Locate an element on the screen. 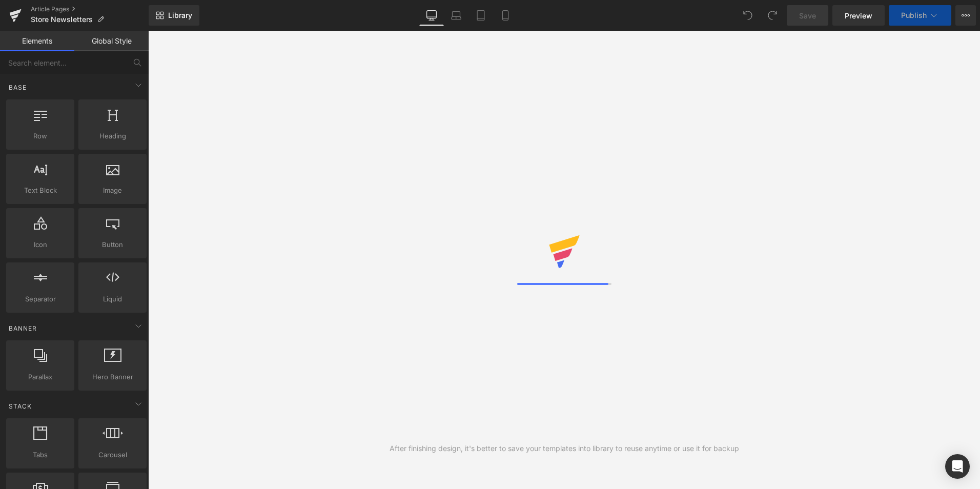  a: Laptop is located at coordinates (456, 15).